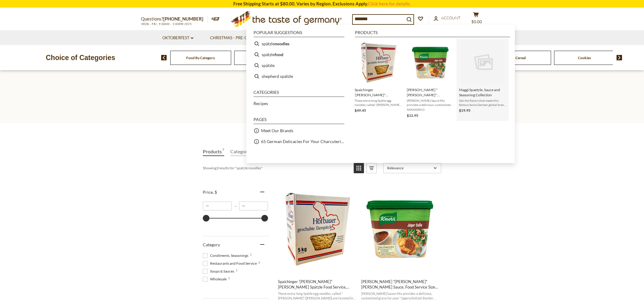 The width and height of the screenshot is (644, 300). Describe the element at coordinates (322, 104) in the screenshot. I see `h1: Search results` at that location.